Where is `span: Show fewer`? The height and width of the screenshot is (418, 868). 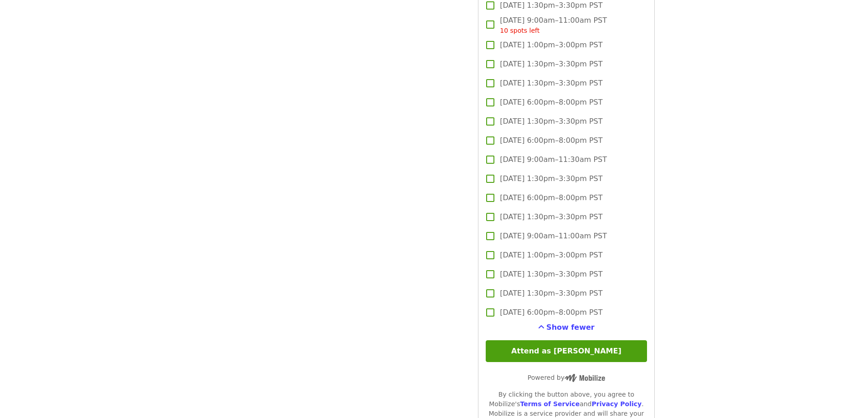
span: Show fewer is located at coordinates (570, 327).